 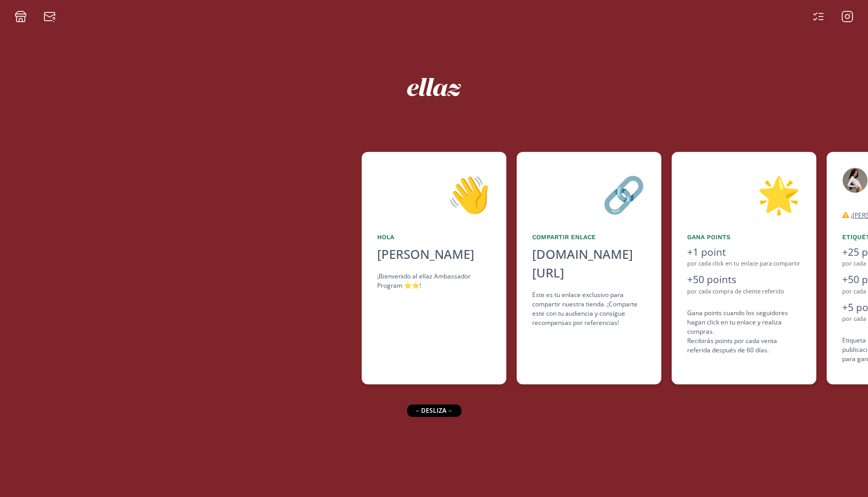 I want to click on div: Gana points, so click(x=744, y=238).